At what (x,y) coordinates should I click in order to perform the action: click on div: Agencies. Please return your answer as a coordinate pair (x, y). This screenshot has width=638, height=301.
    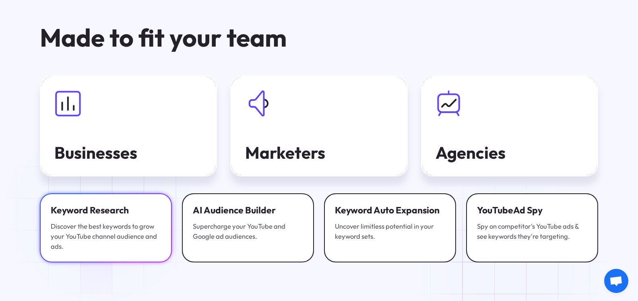
    Looking at the image, I should click on (509, 153).